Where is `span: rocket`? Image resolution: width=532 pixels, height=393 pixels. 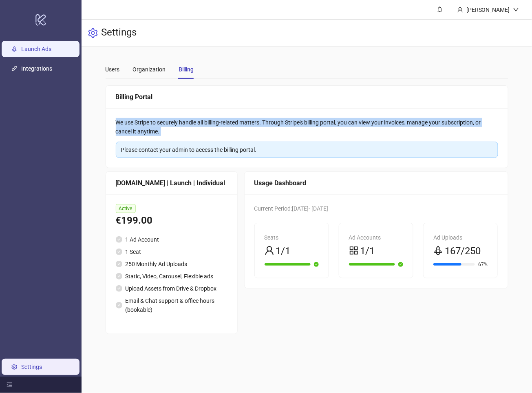
span: rocket is located at coordinates (438, 250).